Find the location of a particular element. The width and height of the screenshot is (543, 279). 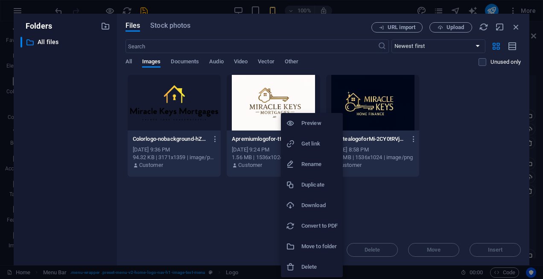

h6: Delete is located at coordinates (320, 267).